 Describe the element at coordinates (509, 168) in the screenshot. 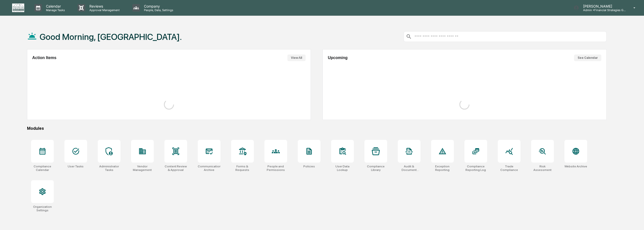

I see `div: Trade Compliance` at that location.